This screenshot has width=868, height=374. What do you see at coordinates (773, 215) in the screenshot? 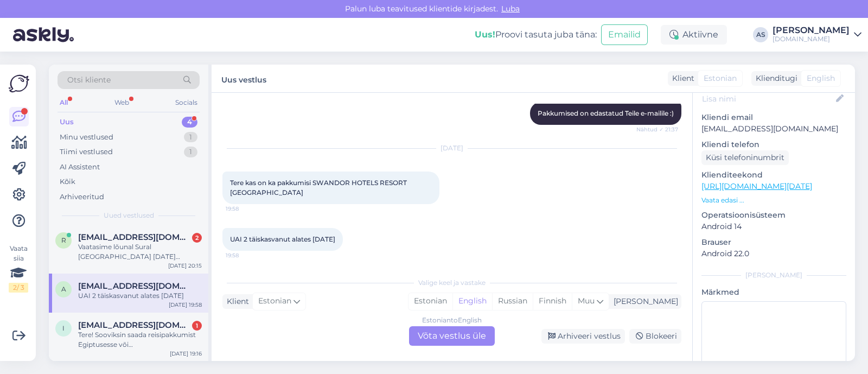
I see `p: Operatsioonisüsteem` at bounding box center [773, 215].